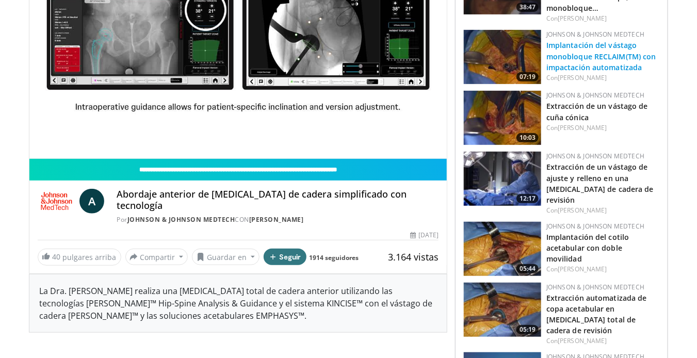 The width and height of the screenshot is (697, 358). I want to click on img: 82aed312-2a25-4631-ae62-904ce62d2708.150x105_q85_crop-smart_upscale.jpg, so click(503, 179).